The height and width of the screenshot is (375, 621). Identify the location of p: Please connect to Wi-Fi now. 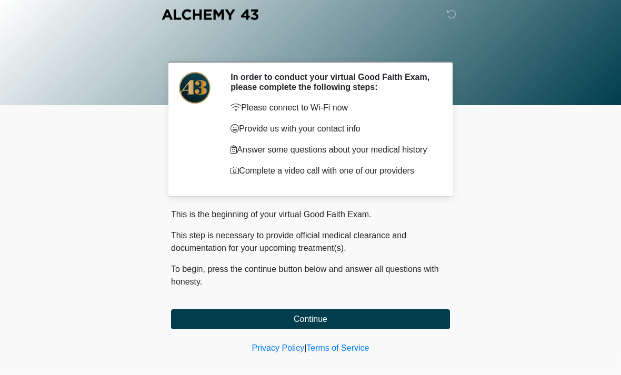
(332, 108).